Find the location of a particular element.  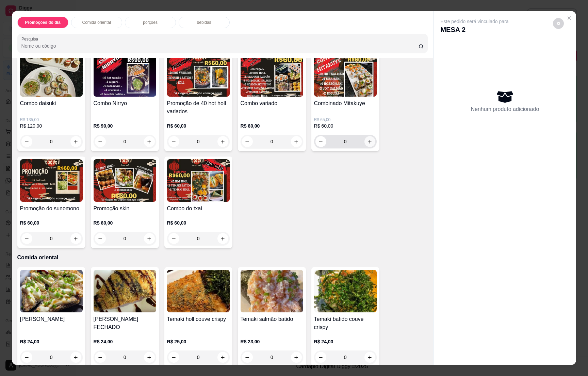

h4: Combo do txai is located at coordinates (198, 209).